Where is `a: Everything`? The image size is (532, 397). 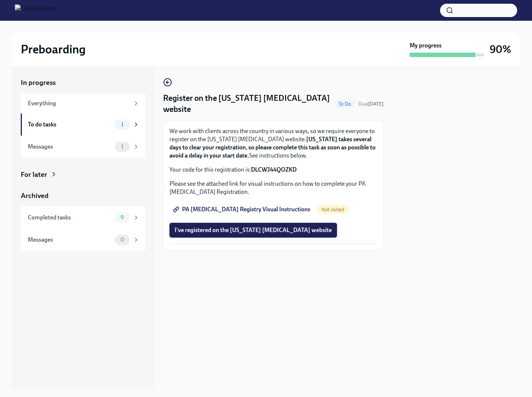 a: Everything is located at coordinates (83, 103).